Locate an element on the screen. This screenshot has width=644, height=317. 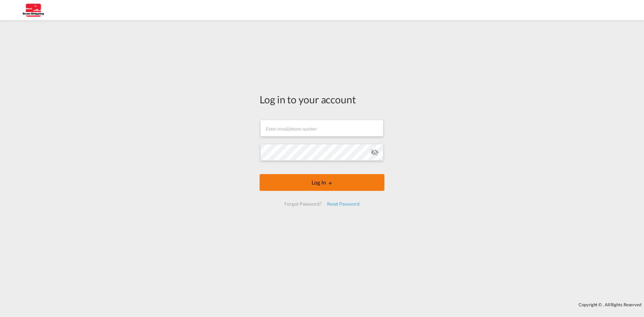
img: 123b615026f311ee80dabbd30bc9e10f.jpg is located at coordinates (33, 10).